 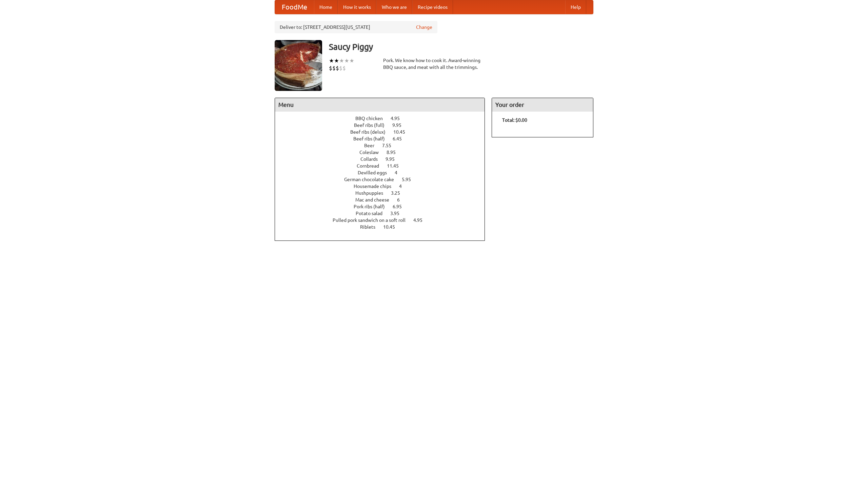 I want to click on span: Beef ribs (delux), so click(x=371, y=132).